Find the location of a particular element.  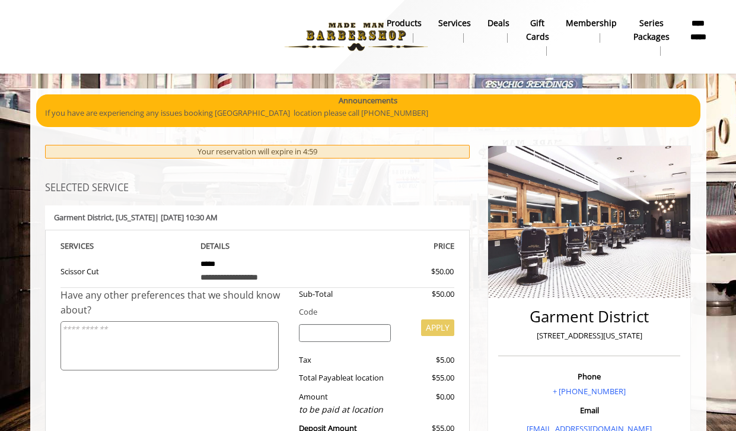

div: Total Payable is located at coordinates (345, 377).